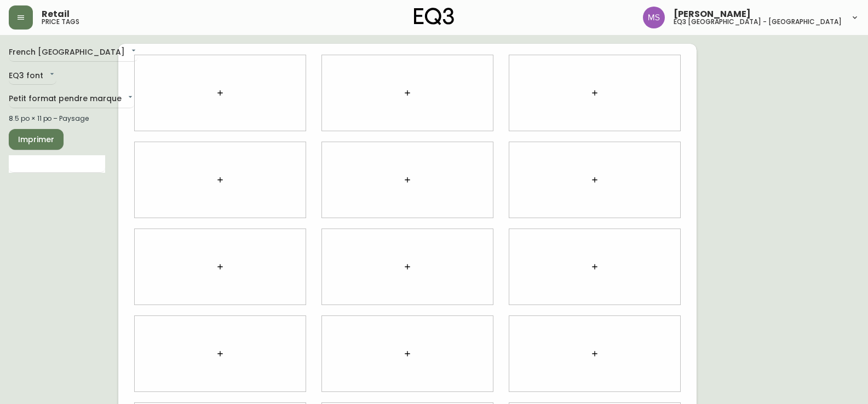 The width and height of the screenshot is (868, 404). What do you see at coordinates (60, 22) in the screenshot?
I see `h5: price tags` at bounding box center [60, 22].